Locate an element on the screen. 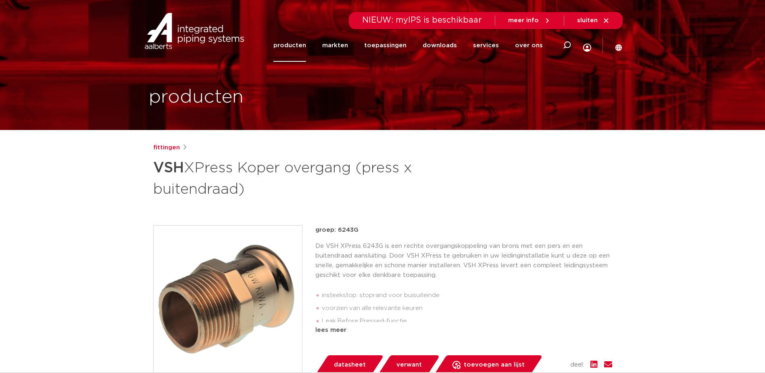 The image size is (765, 373). h1: XPress Koper overgang (press x buitendraad) is located at coordinates (304, 177).